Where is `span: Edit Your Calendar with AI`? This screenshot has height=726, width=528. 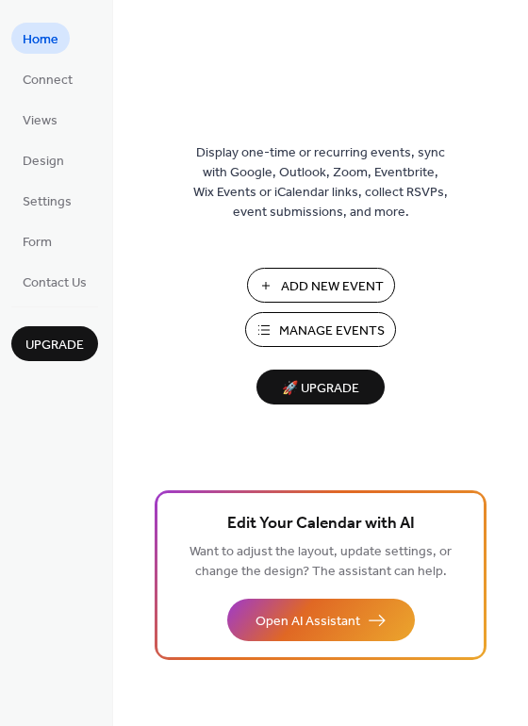
span: Edit Your Calendar with AI is located at coordinates (321, 524).